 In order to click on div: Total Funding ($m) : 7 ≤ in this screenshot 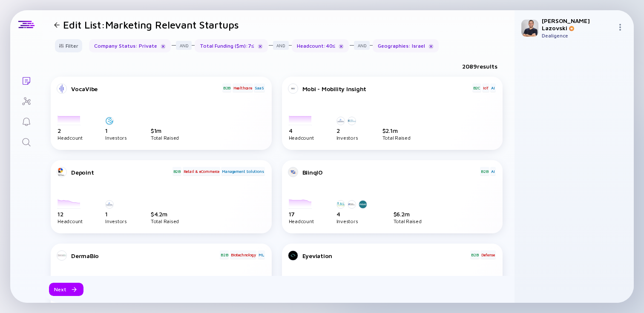, I will do `click(231, 45)`.